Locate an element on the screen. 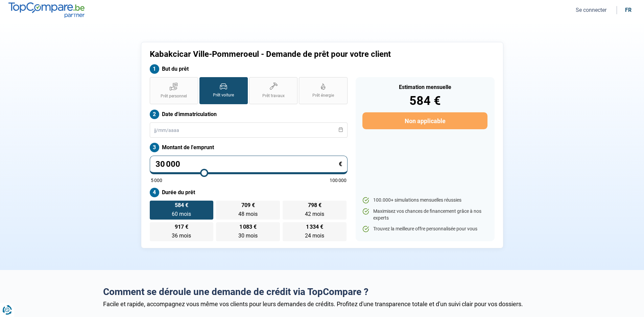 The width and height of the screenshot is (644, 317). button: Non applicable is located at coordinates (425, 120).